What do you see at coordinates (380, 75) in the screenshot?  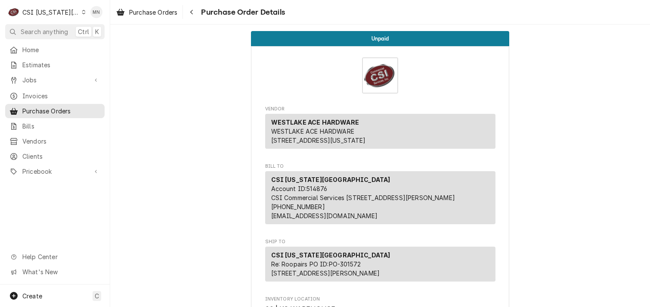 I see `img: Logo` at bounding box center [380, 75].